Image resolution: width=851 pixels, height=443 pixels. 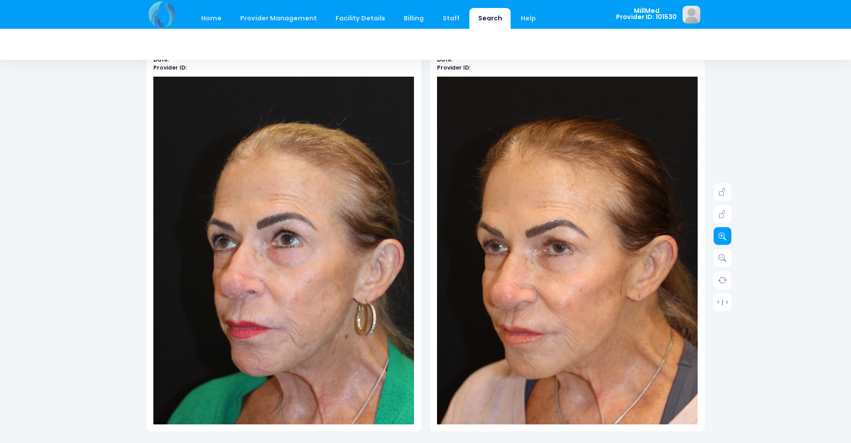 I want to click on span: MillMed Provider ID: 101530, so click(x=646, y=14).